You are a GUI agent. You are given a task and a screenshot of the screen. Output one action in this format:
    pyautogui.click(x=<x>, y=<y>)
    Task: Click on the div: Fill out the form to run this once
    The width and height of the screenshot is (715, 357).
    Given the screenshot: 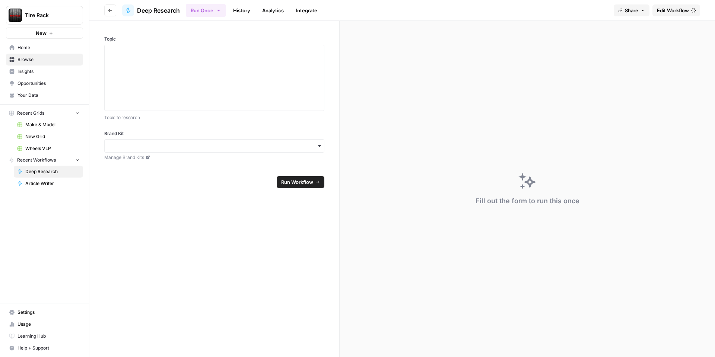 What is the action you would take?
    pyautogui.click(x=528, y=201)
    